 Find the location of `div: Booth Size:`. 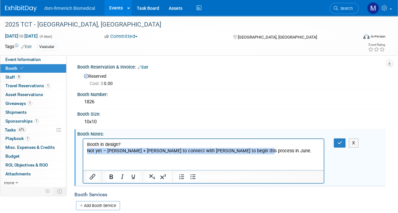

div: Booth Size: is located at coordinates (231, 113).